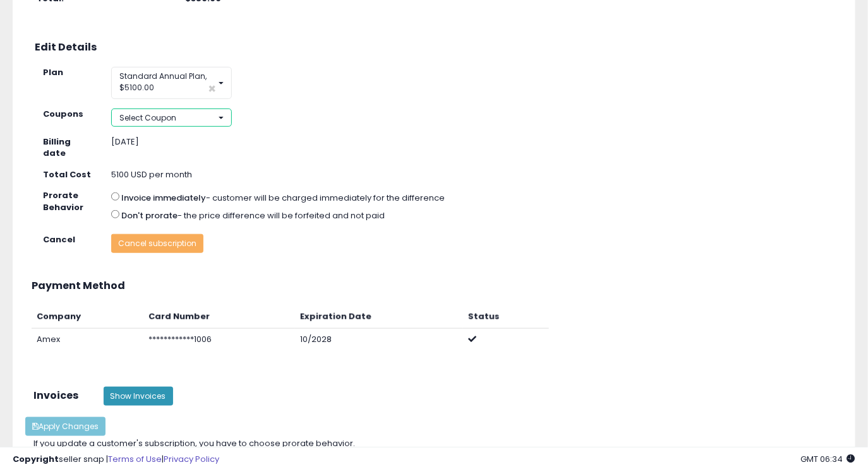 The height and width of the screenshot is (472, 868). What do you see at coordinates (115, 459) in the screenshot?
I see `div: seller snap | |` at bounding box center [115, 459].